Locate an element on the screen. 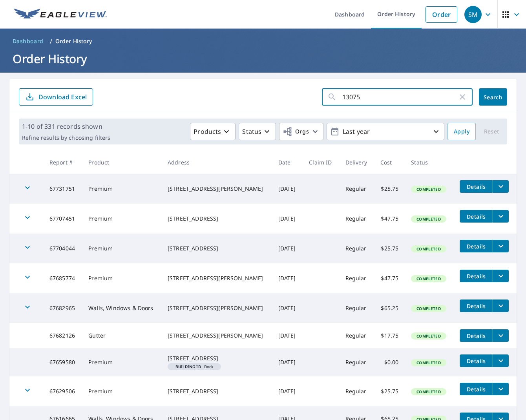 Image resolution: width=526 pixels, height=420 pixels. th: Cost is located at coordinates (390, 162).